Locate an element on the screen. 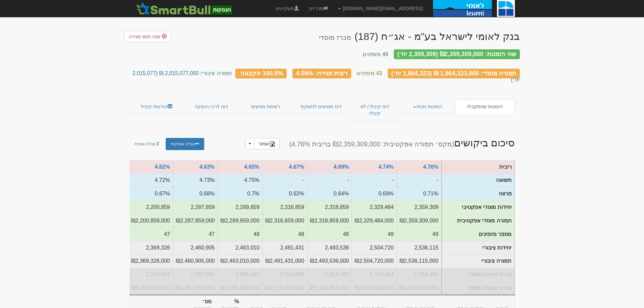 This screenshot has height=308, width=644. a: 4.76% is located at coordinates (430, 167).